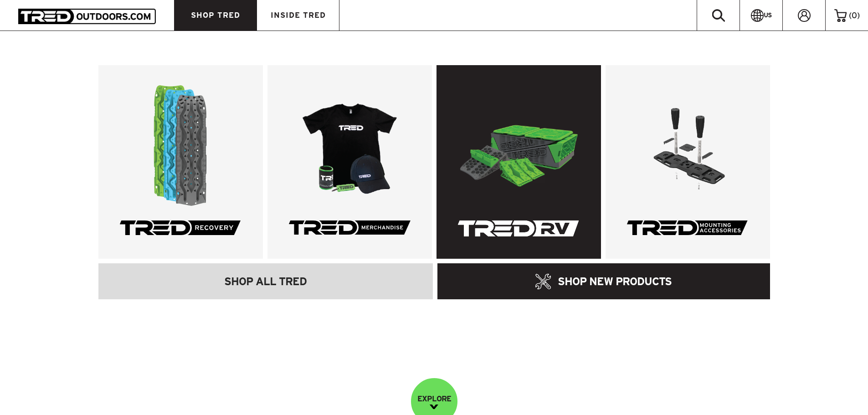 This screenshot has height=415, width=868. What do you see at coordinates (266, 281) in the screenshot?
I see `a: SHOP ALL TRED` at bounding box center [266, 281].